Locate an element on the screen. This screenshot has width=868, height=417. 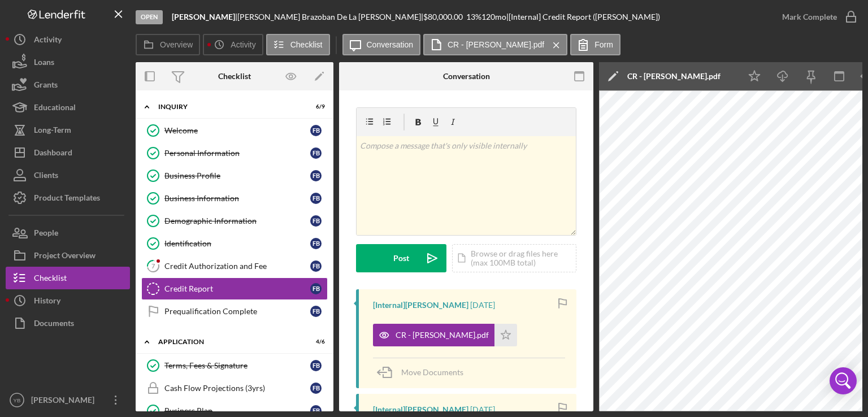
a: History is located at coordinates (68, 301).